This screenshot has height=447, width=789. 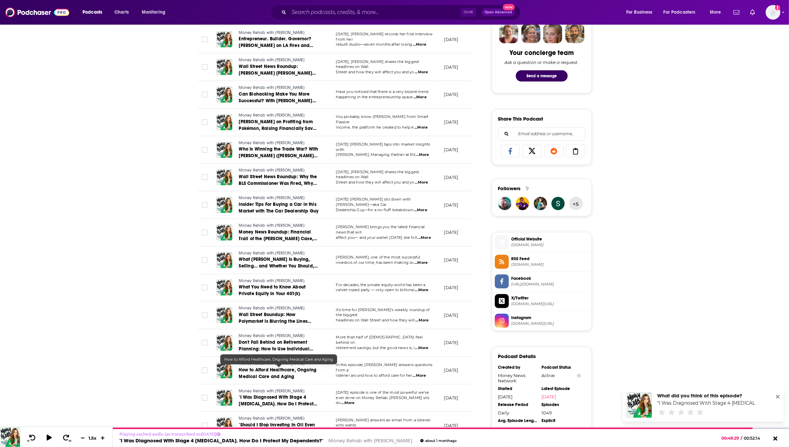 What do you see at coordinates (402, 12) in the screenshot?
I see `div: Search podcasts, credits, & more...` at bounding box center [402, 12].